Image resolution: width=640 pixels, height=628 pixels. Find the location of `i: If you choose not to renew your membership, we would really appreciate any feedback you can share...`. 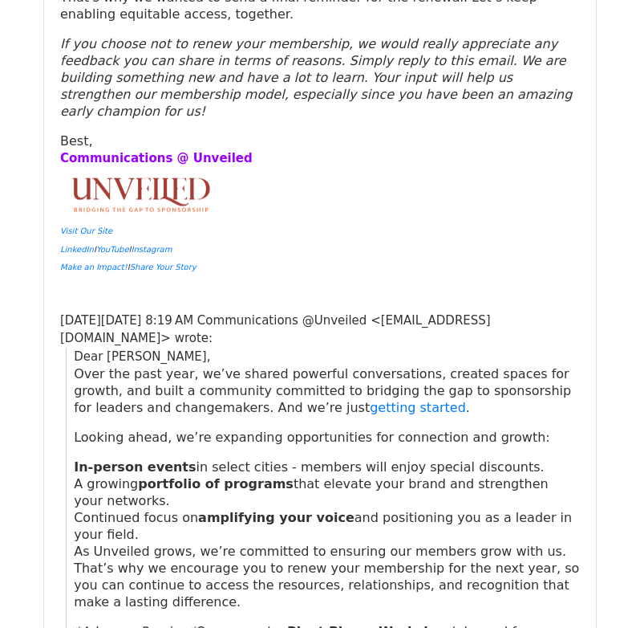

i: If you choose not to renew your membership, we would really appreciate any feedback you can share... is located at coordinates (316, 77).